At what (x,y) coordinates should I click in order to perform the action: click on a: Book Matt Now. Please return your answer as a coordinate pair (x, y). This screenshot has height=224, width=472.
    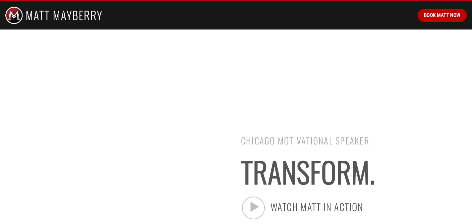
    Looking at the image, I should click on (443, 15).